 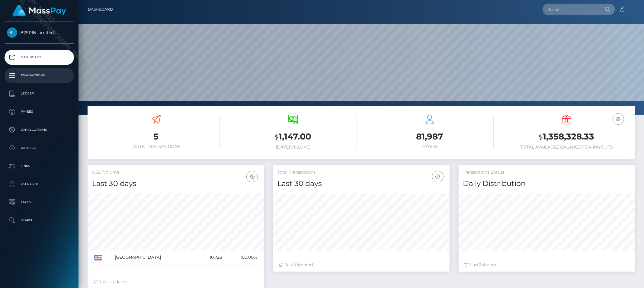 I want to click on span: B2SPIN Limited, so click(x=39, y=32).